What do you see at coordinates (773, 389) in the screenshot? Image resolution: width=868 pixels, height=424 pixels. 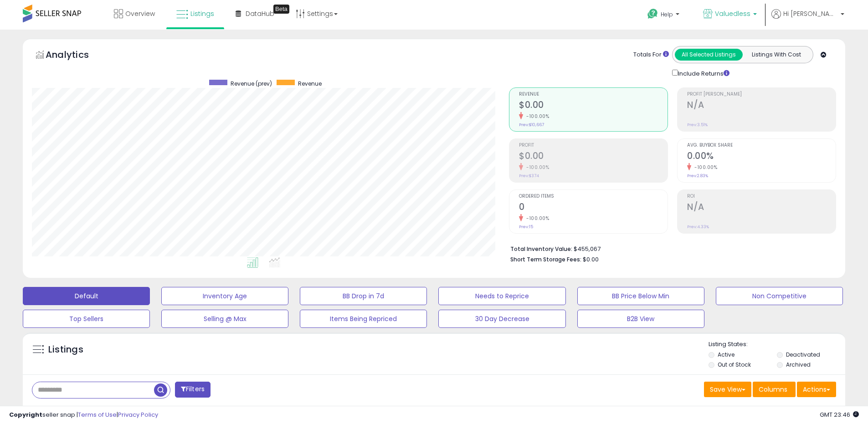 I see `span: Columns` at bounding box center [773, 389].